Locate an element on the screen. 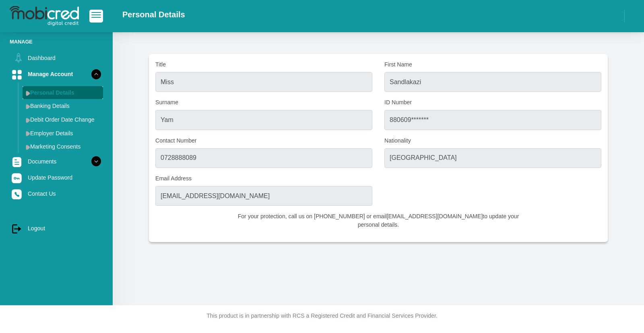  a: Contact Us is located at coordinates (56, 194).